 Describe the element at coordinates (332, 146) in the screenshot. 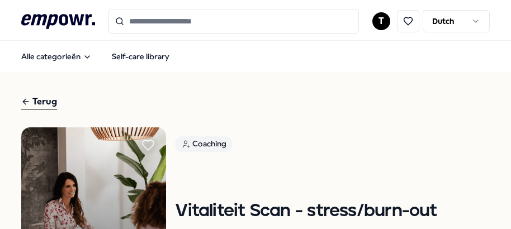

I see `a: Coaching` at that location.